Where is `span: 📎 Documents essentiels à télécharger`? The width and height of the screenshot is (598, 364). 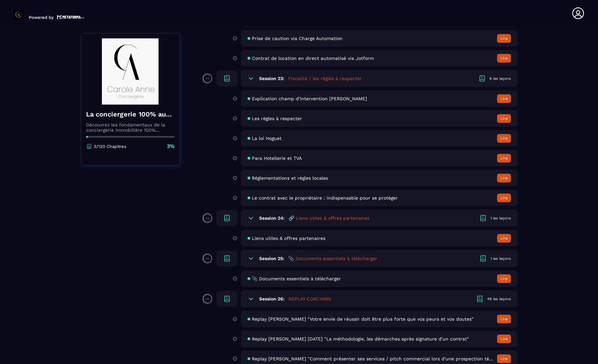 span: 📎 Documents essentiels à télécharger is located at coordinates (296, 278).